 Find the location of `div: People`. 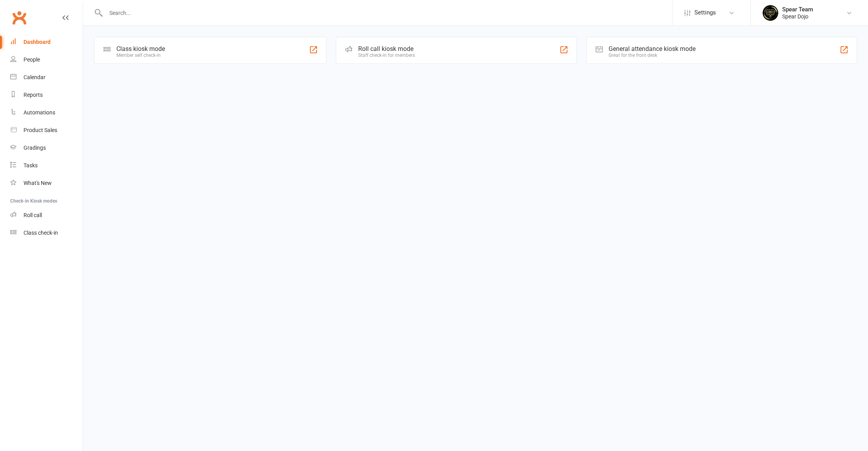

div: People is located at coordinates (32, 59).